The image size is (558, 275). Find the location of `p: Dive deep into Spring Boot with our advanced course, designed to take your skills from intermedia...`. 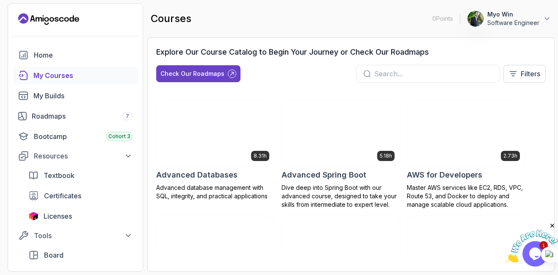

p: Dive deep into Spring Boot with our advanced course, designed to take your skills from intermedia... is located at coordinates (341, 196).